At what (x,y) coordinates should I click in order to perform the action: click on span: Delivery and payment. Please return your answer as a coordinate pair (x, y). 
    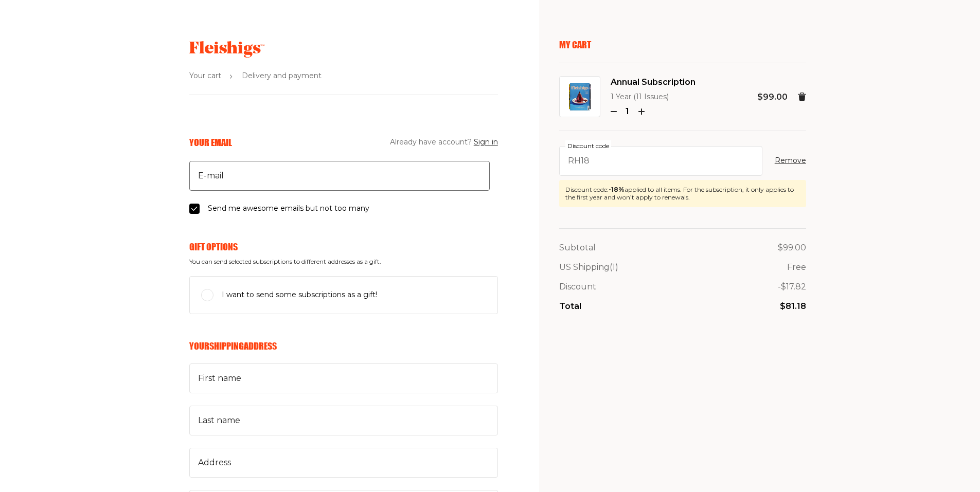
    Looking at the image, I should click on (281, 76).